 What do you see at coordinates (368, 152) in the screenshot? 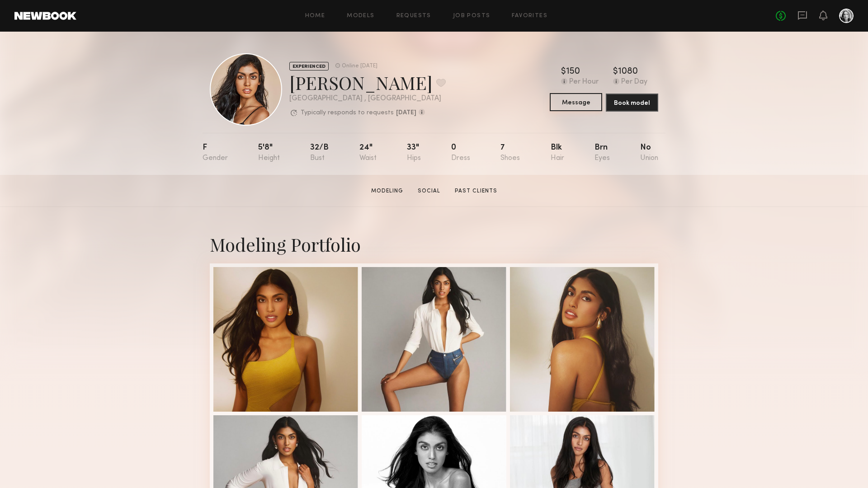
I see `div: 24"` at bounding box center [368, 152].